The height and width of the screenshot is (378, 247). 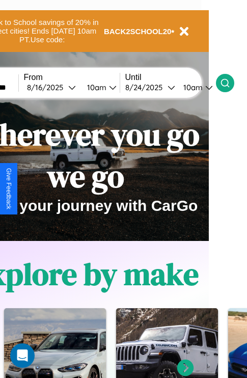 What do you see at coordinates (9, 189) in the screenshot?
I see `div: Give Feedback` at bounding box center [9, 189].